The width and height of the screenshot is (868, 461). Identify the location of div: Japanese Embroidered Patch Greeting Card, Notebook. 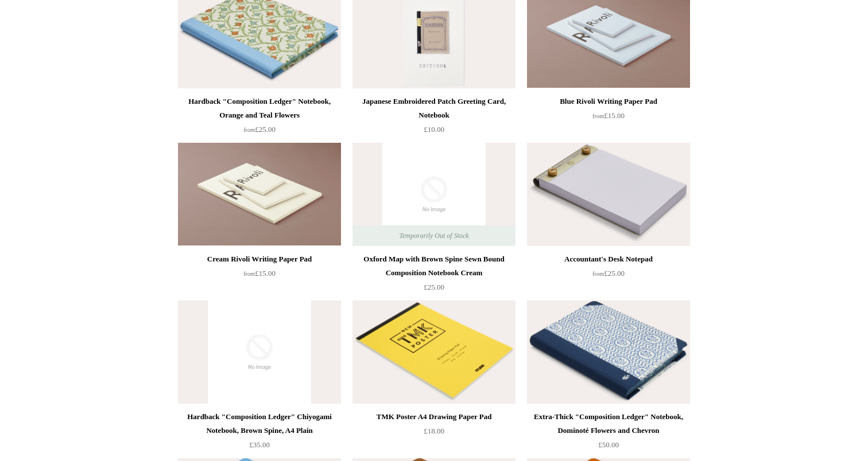
(434, 109).